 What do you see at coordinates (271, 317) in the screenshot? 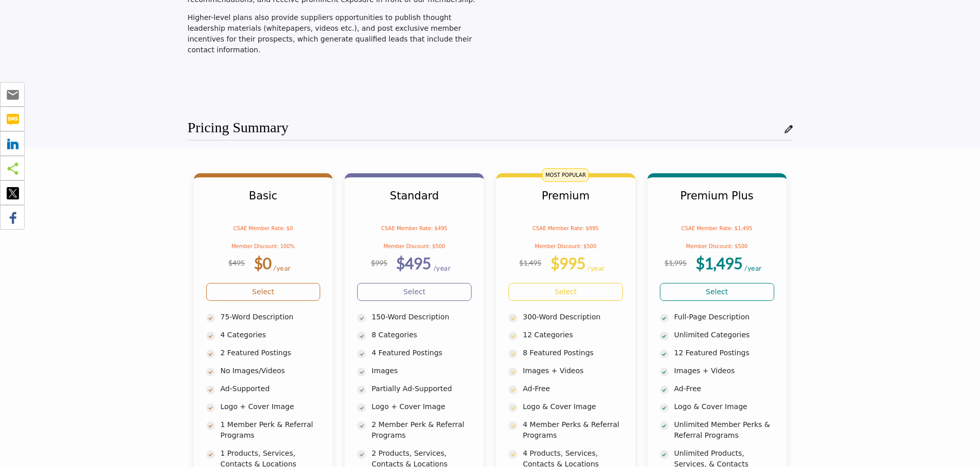
I see `p: 75-Word Description` at bounding box center [271, 317].